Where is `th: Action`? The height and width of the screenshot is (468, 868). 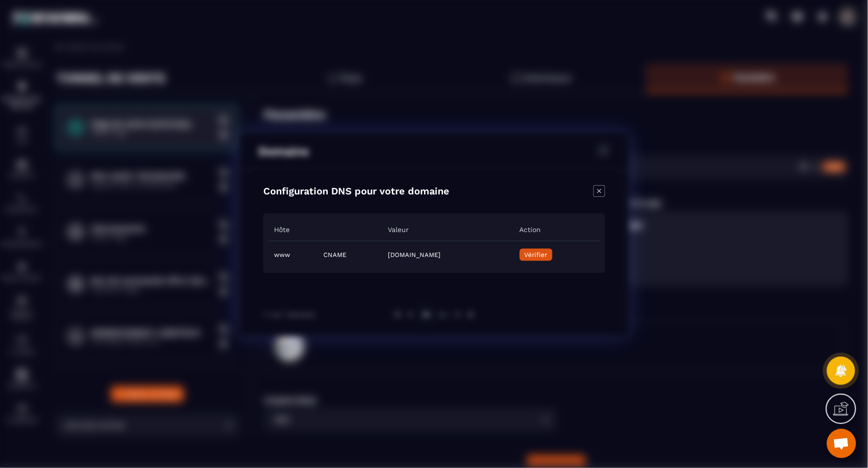
th: Action is located at coordinates (556, 229).